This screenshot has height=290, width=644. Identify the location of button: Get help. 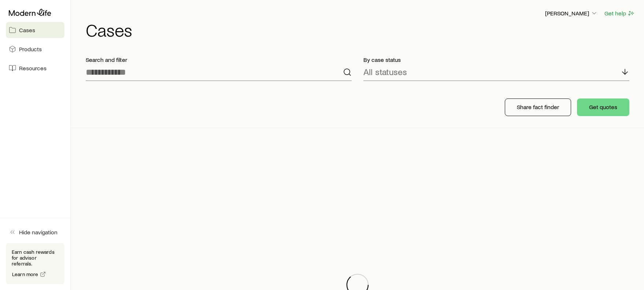
(620, 13).